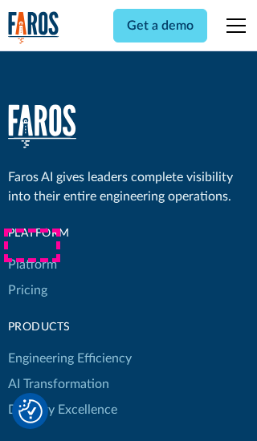  Describe the element at coordinates (70, 327) in the screenshot. I see `div: products` at that location.